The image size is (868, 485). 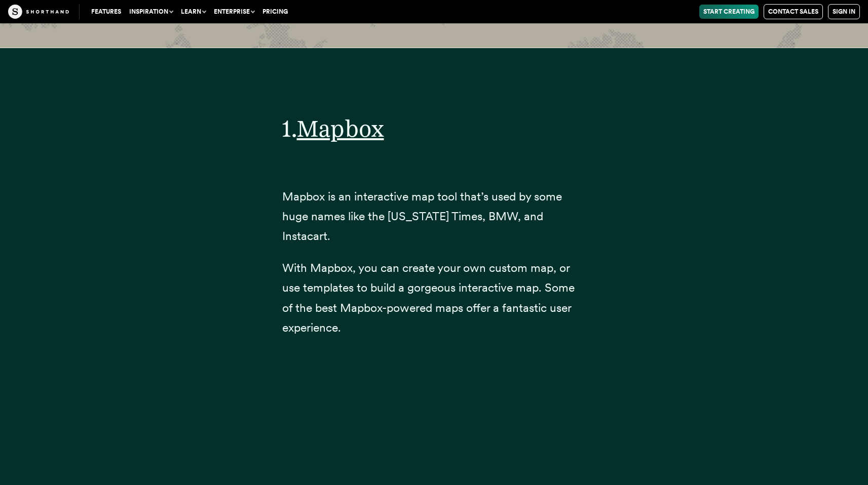 I want to click on a: Pricing, so click(x=275, y=12).